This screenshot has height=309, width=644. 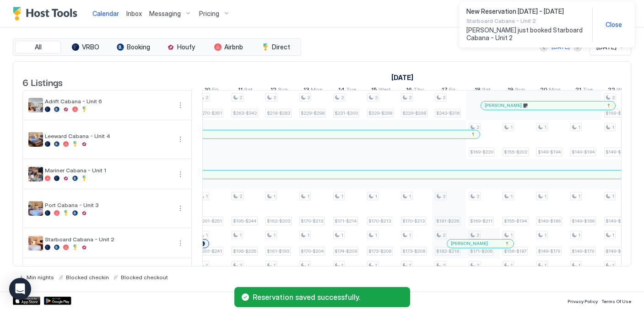 What do you see at coordinates (346, 251) in the screenshot?
I see `span: $174-$209` at bounding box center [346, 251].